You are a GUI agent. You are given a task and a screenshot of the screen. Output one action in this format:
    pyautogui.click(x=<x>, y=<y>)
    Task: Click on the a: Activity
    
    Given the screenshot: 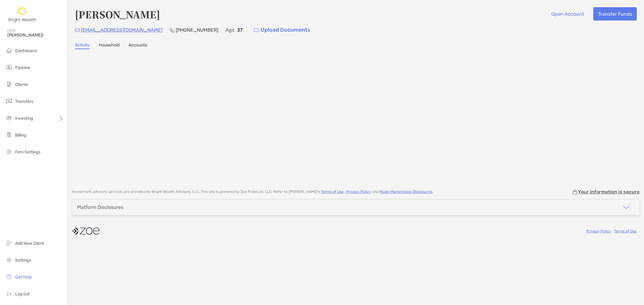 What is the action you would take?
    pyautogui.click(x=82, y=46)
    